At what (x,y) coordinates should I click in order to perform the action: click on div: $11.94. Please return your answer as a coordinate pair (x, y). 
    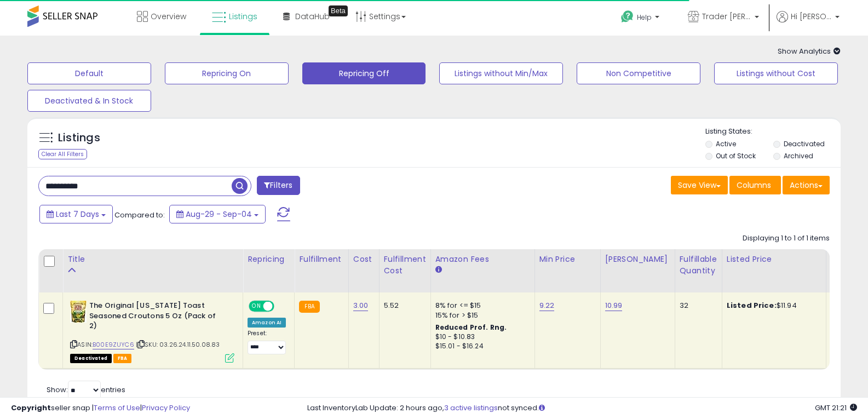
    Looking at the image, I should click on (772, 306).